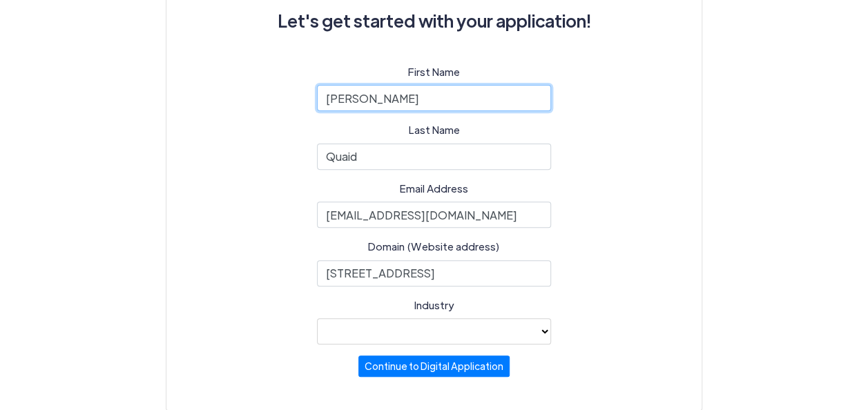 This screenshot has height=410, width=868. I want to click on h3: Let's get started with your application!, so click(433, 21).